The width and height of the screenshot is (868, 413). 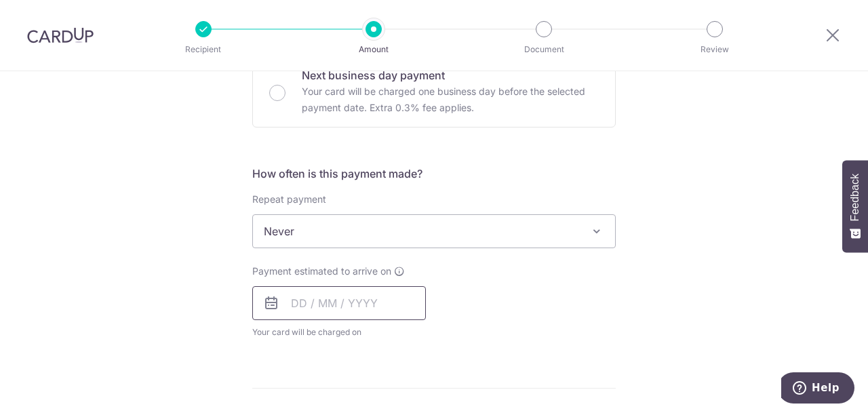 I want to click on h5: How often is this payment made?, so click(x=434, y=174).